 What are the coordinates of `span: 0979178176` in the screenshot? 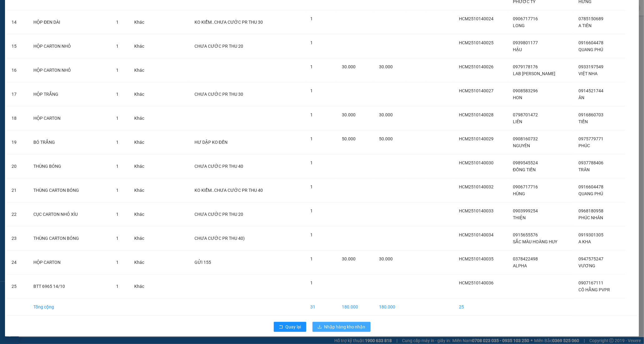 It's located at (525, 67).